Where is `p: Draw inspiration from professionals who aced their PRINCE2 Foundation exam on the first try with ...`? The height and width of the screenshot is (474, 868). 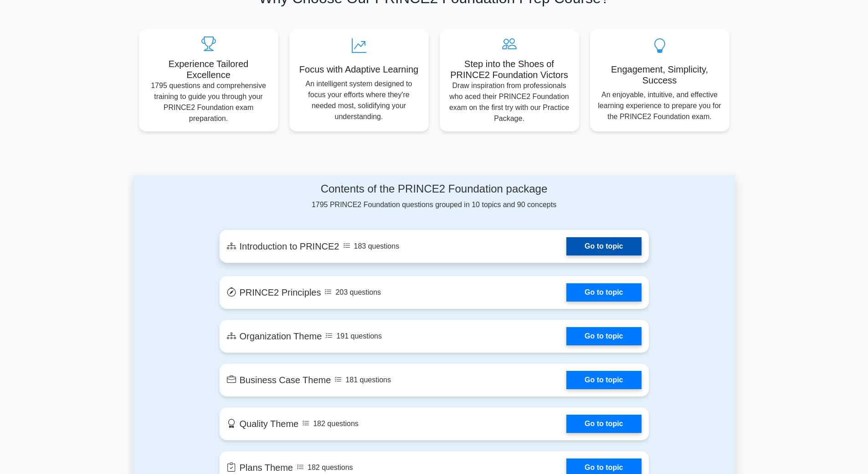
p: Draw inspiration from professionals who aced their PRINCE2 Foundation exam on the first try with ... is located at coordinates (509, 102).